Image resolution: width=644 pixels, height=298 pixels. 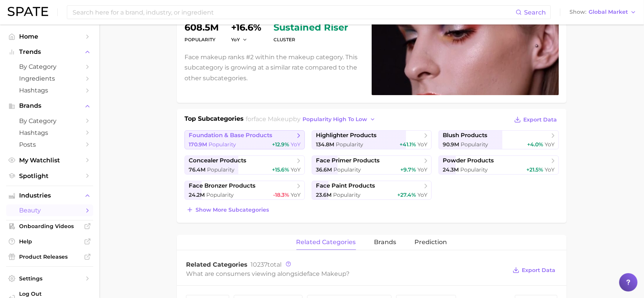 I want to click on span: Onboarding Videos, so click(x=50, y=227).